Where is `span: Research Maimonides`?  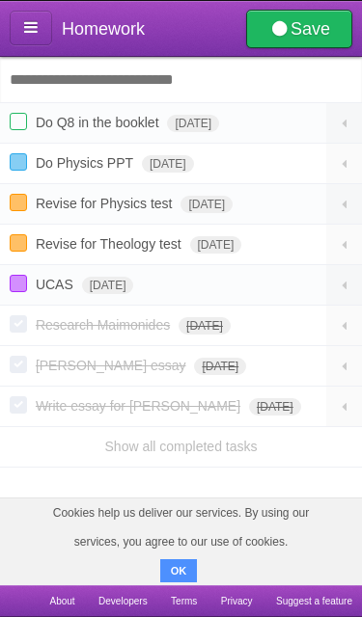 span: Research Maimonides is located at coordinates (105, 325).